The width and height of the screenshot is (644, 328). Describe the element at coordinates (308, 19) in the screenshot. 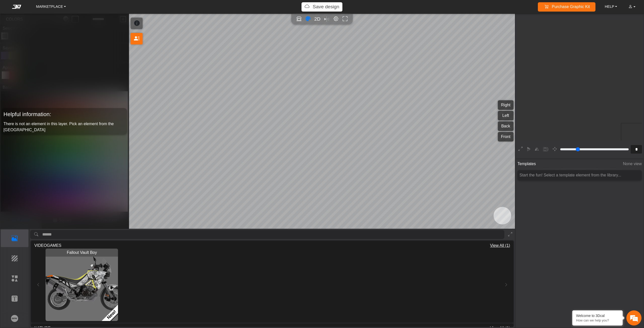

I see `button: Color tool` at that location.